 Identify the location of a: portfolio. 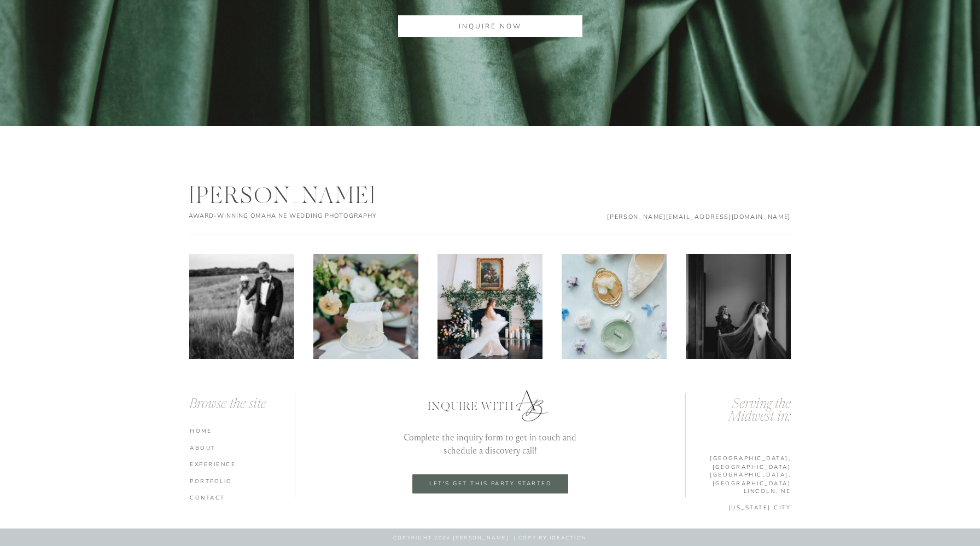
(243, 481).